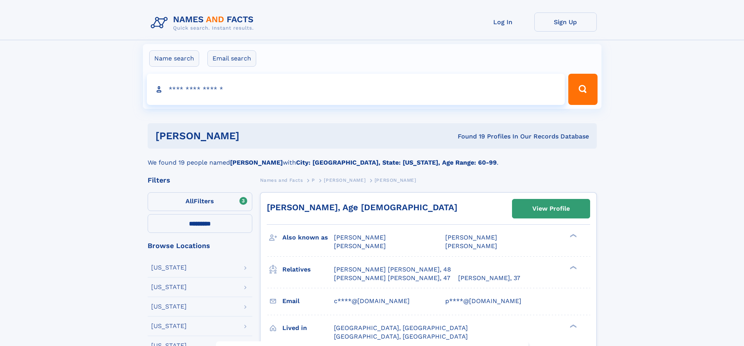 The width and height of the screenshot is (744, 346). Describe the element at coordinates (372, 158) in the screenshot. I see `div: We found 19 people named with .` at that location.